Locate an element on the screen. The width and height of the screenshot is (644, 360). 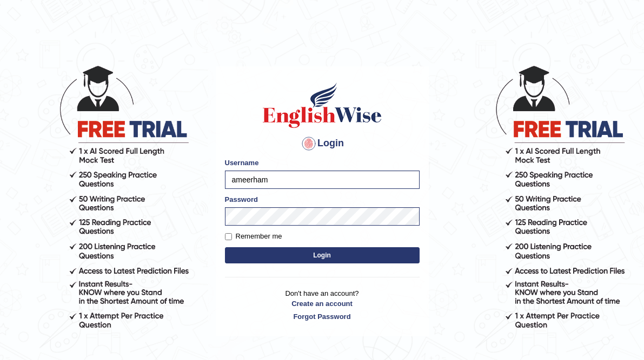
img: Logo of English Wise sign in for intelligent practice with AI is located at coordinates (322, 106).